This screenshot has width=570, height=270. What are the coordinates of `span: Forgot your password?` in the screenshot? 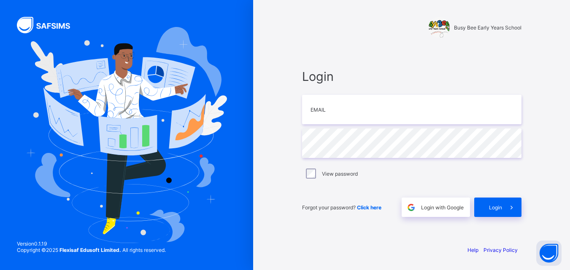 It's located at (342, 207).